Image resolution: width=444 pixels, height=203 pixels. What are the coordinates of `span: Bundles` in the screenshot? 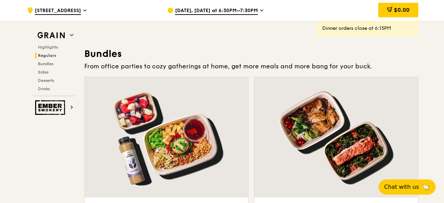 It's located at (46, 64).